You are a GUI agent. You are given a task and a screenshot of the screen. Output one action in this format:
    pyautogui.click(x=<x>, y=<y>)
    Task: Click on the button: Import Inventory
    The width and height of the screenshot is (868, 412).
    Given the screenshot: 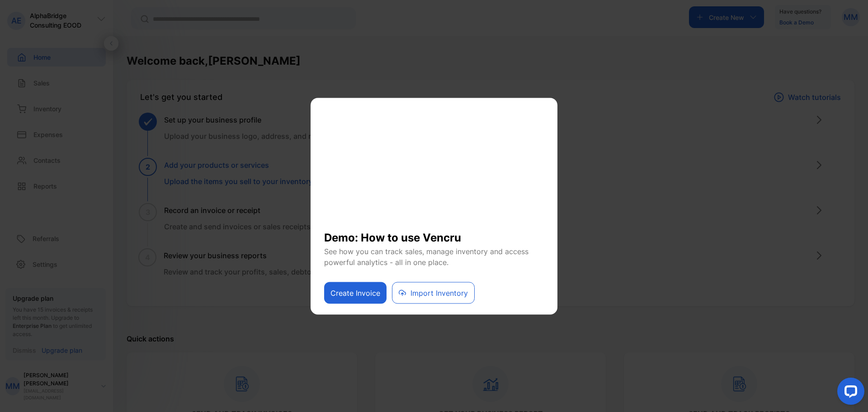 What is the action you would take?
    pyautogui.click(x=433, y=292)
    